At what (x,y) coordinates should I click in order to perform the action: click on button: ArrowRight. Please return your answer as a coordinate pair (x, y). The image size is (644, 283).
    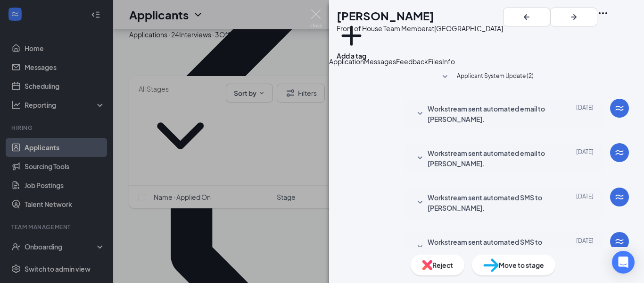
    Looking at the image, I should click on (574, 17).